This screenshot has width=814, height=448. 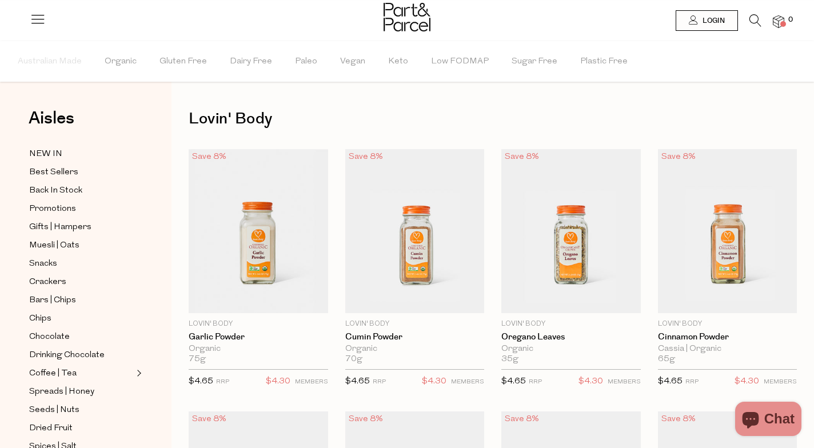 I want to click on span: Plastic Free, so click(x=604, y=62).